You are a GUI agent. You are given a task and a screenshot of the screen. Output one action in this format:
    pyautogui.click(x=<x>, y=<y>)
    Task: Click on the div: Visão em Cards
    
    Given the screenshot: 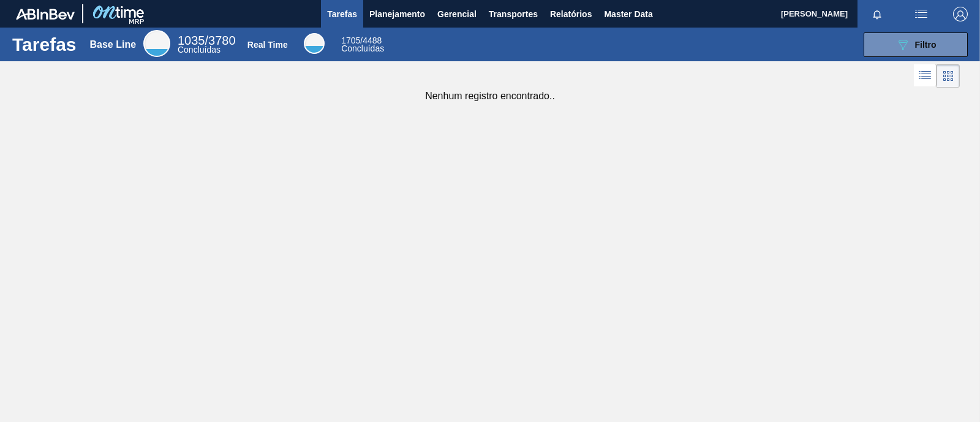 What is the action you would take?
    pyautogui.click(x=948, y=76)
    